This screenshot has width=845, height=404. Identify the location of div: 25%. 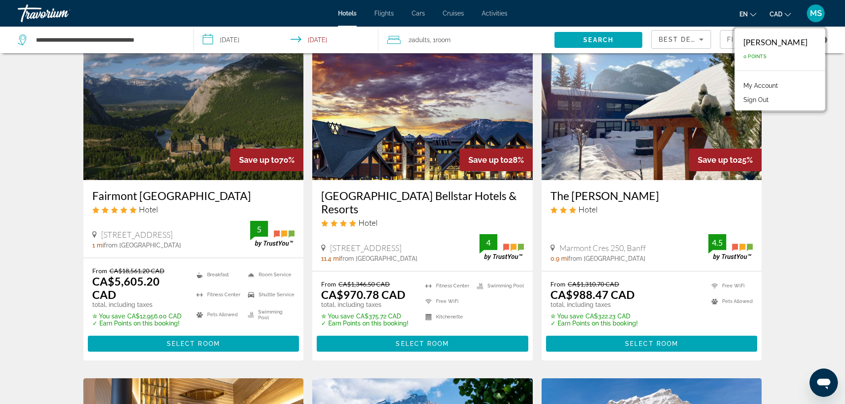
(725, 160).